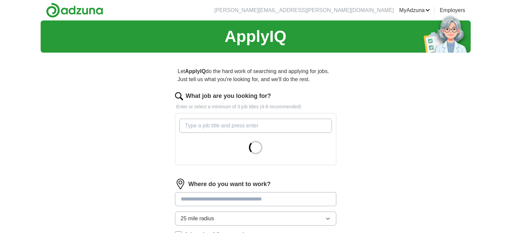  What do you see at coordinates (452, 10) in the screenshot?
I see `a: Employers` at bounding box center [452, 10].